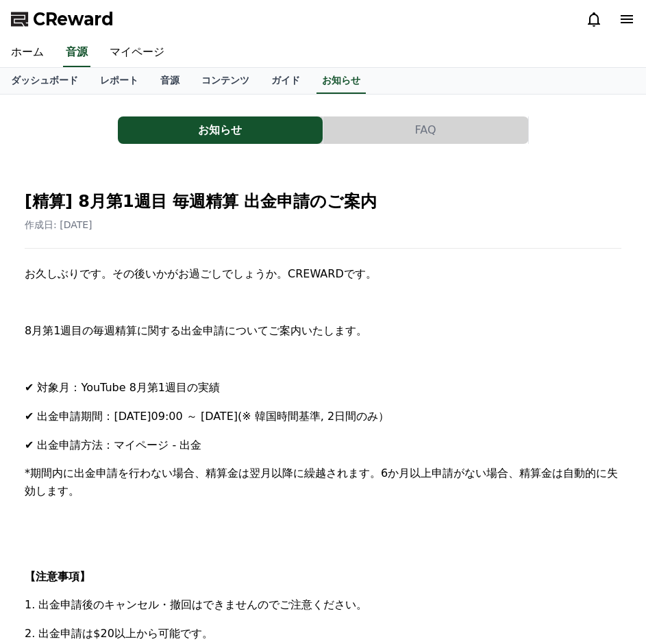 The width and height of the screenshot is (646, 644). What do you see at coordinates (225, 81) in the screenshot?
I see `a: コンテンツ` at bounding box center [225, 81].